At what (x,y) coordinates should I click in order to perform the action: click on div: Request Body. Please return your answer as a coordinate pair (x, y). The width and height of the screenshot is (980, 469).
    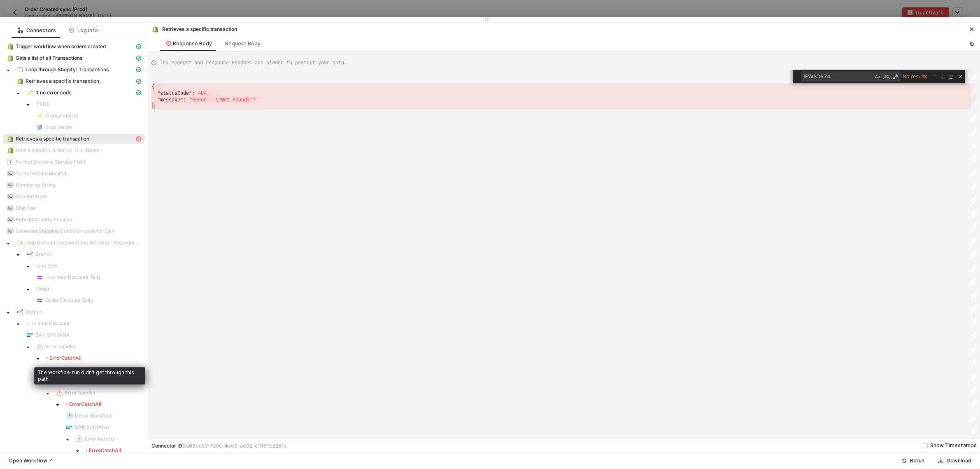
    Looking at the image, I should click on (243, 44).